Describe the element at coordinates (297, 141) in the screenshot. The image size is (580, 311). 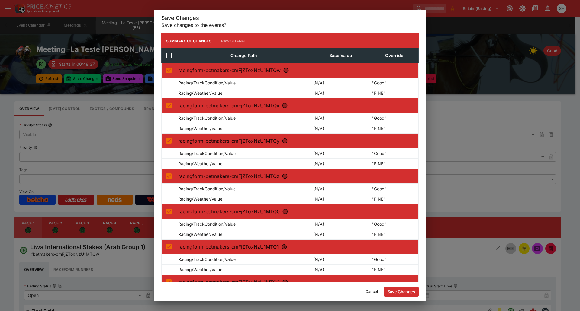
I see `p: racingform-betmakers-cmFjZToxNzU1MTQy` at that location.